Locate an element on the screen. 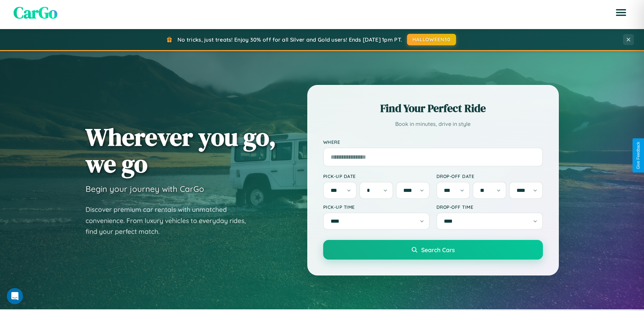  h3: Begin your journey with CarGo is located at coordinates (145, 189).